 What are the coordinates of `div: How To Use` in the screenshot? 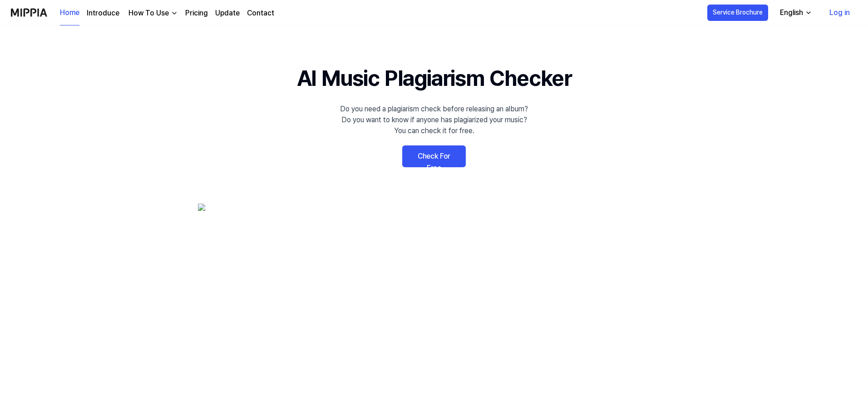 It's located at (148, 14).